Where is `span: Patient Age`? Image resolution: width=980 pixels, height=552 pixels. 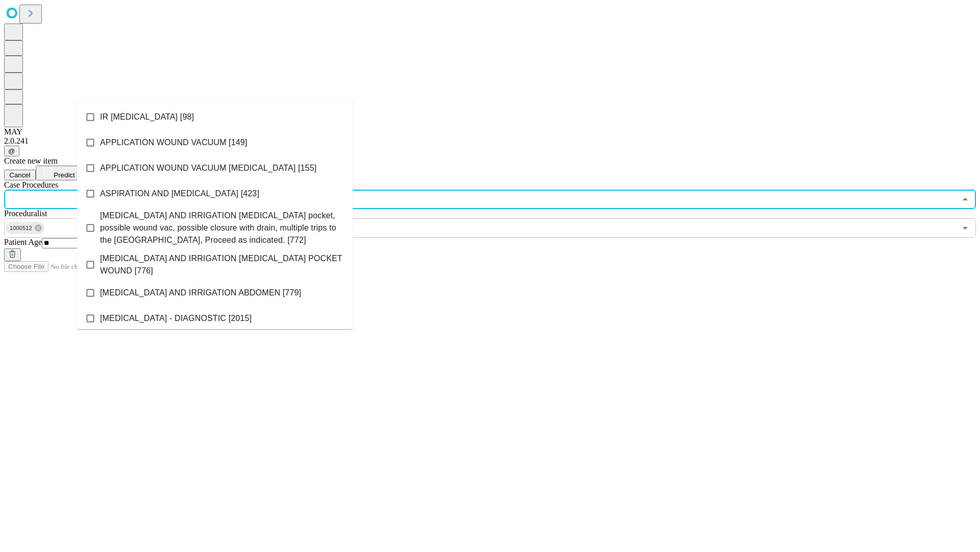
span: Patient Age is located at coordinates (23, 242).